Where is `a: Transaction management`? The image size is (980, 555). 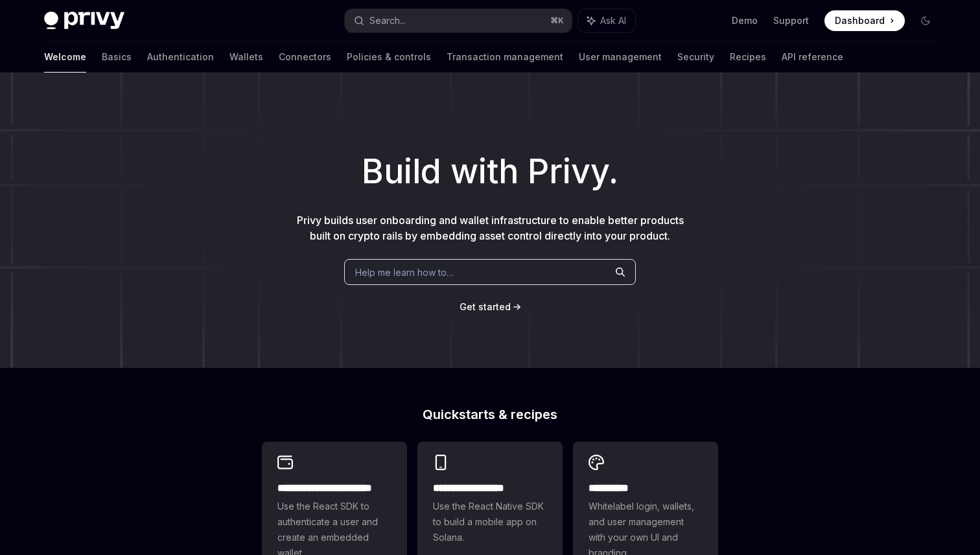 a: Transaction management is located at coordinates (505, 57).